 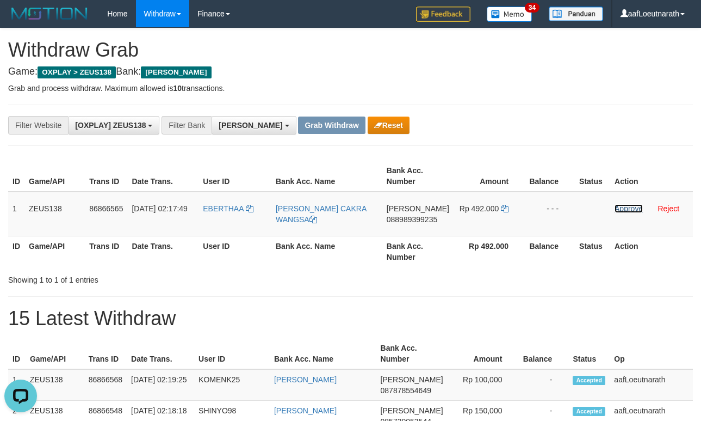 I want to click on span: OXPLAY > ZEUS138, so click(x=77, y=72).